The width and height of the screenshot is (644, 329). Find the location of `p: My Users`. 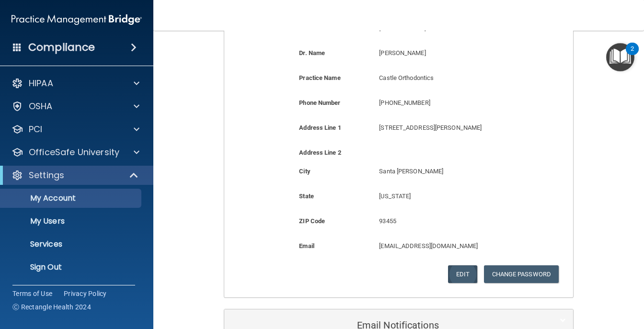

p: My Users is located at coordinates (71, 221).